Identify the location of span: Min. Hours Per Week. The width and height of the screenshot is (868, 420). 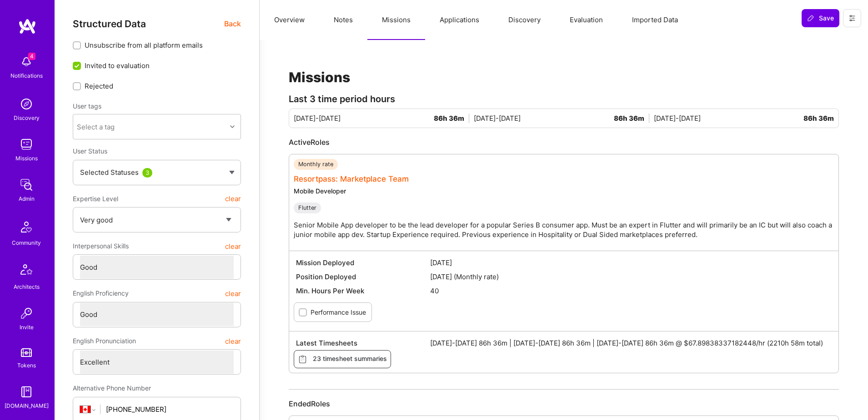
(363, 291).